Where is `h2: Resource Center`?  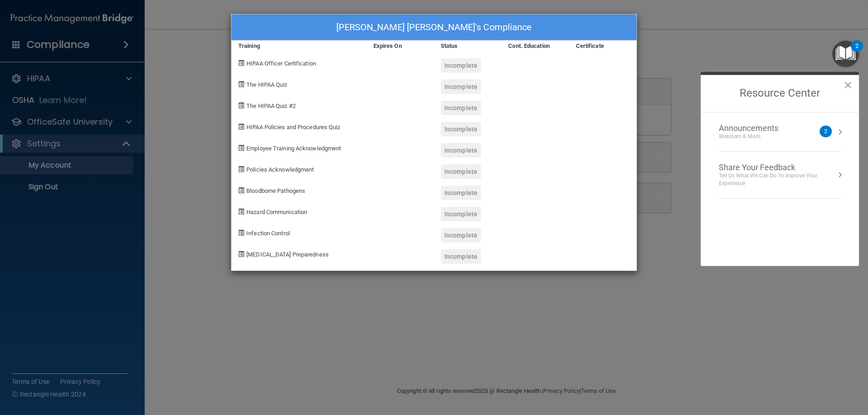 h2: Resource Center is located at coordinates (780, 94).